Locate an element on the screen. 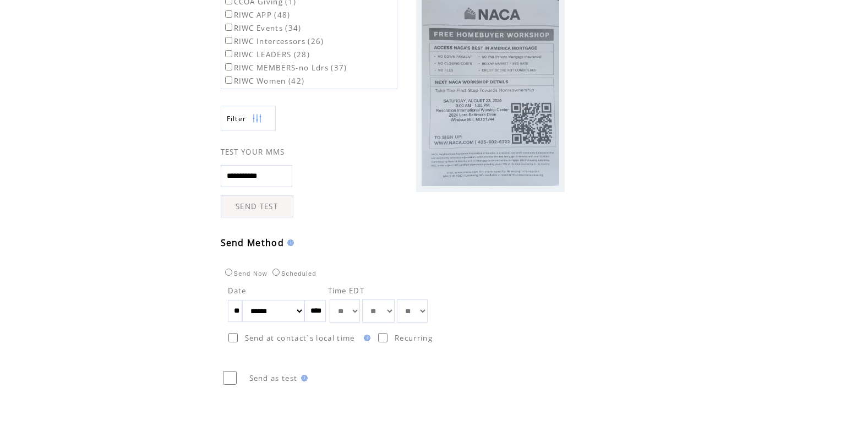  input: RIWC Women (42) is located at coordinates (228, 80).